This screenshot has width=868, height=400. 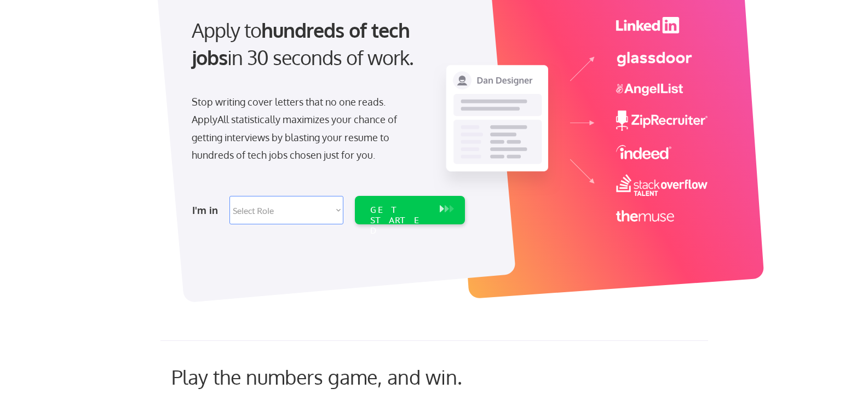 What do you see at coordinates (207, 210) in the screenshot?
I see `div: I'm in` at bounding box center [207, 210].